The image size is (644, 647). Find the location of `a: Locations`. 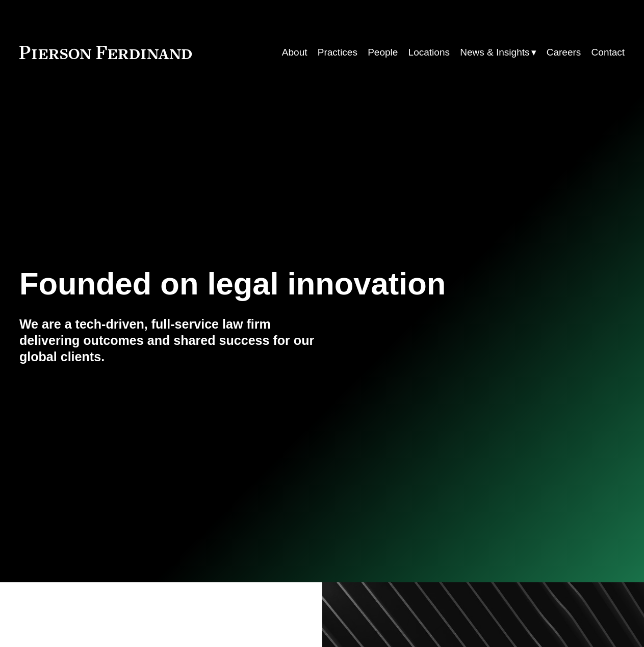

a: Locations is located at coordinates (429, 53).